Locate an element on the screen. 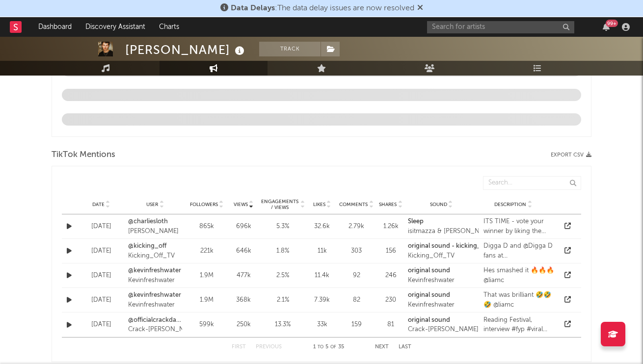  div: ITS TIME - vote your winner by liking the comment with the artists @ that you think should be on ... is located at coordinates (519, 226).